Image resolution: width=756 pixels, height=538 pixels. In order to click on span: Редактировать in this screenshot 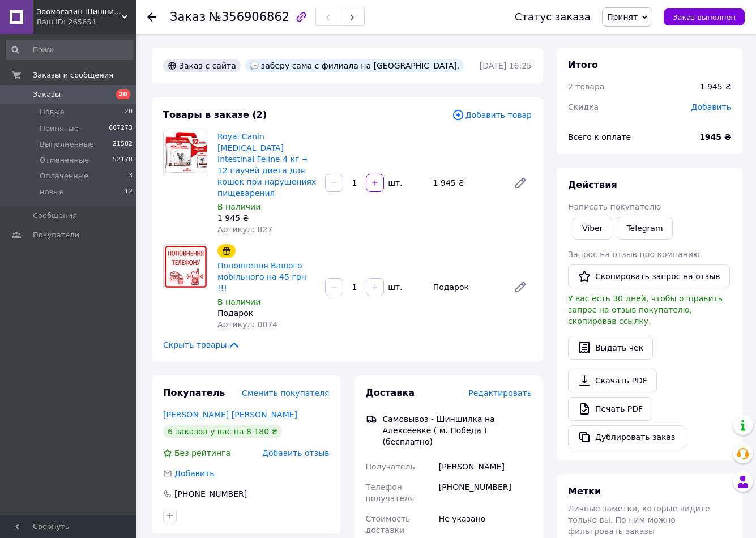, I will do `click(500, 393)`.